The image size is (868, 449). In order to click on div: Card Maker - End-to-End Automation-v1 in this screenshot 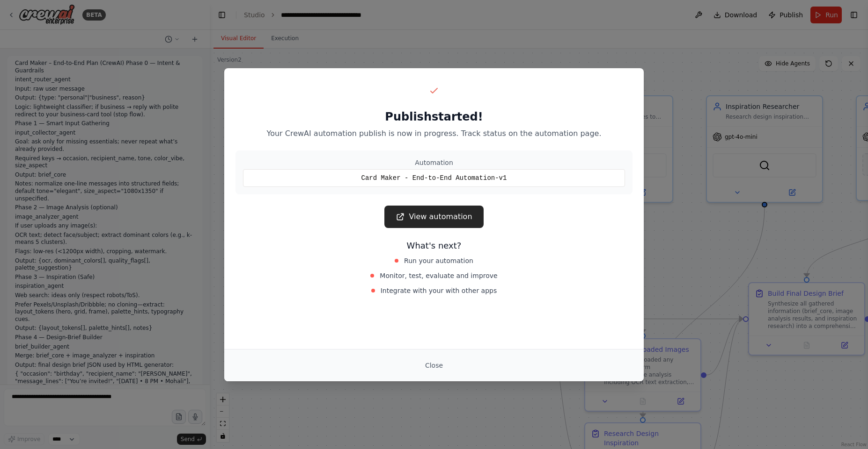, I will do `click(434, 178)`.